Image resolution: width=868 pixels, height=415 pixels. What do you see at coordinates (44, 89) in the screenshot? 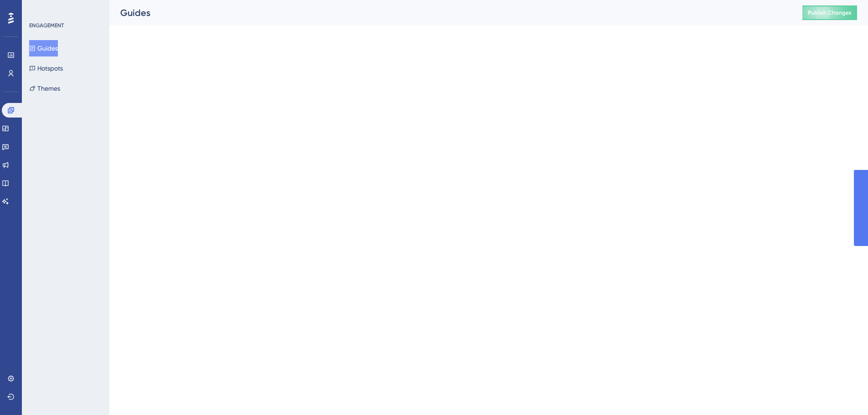
I see `button: Themes` at bounding box center [44, 89].